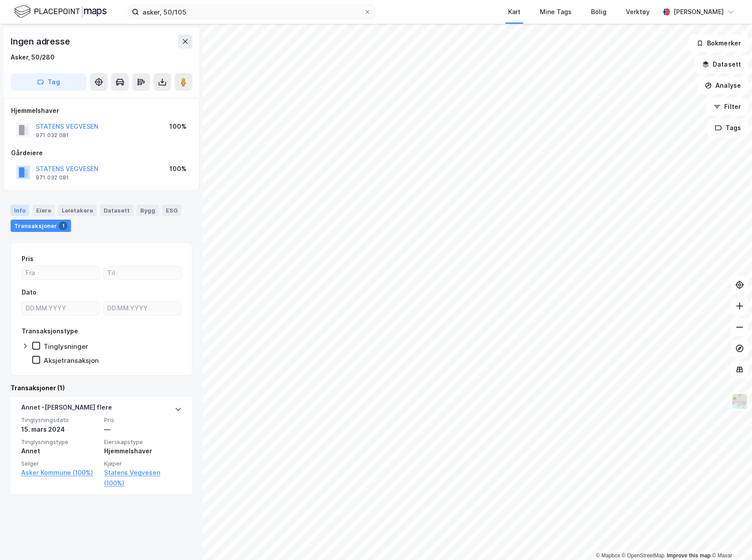 This screenshot has width=752, height=560. What do you see at coordinates (643, 556) in the screenshot?
I see `a: OpenStreetMap` at bounding box center [643, 556].